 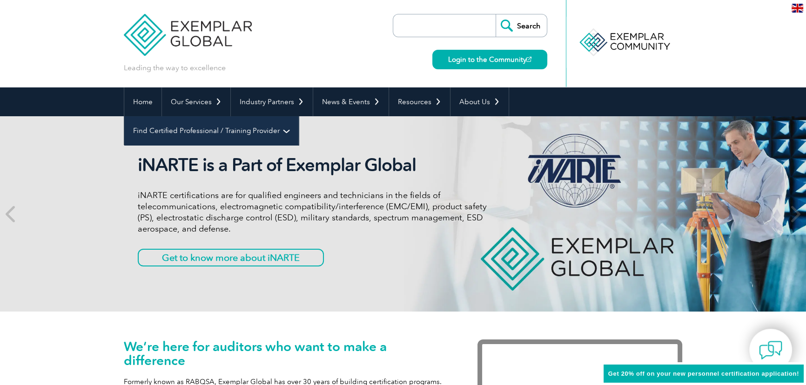 What do you see at coordinates (312, 165) in the screenshot?
I see `h2: iNARTE is a Part of Exemplar Global` at bounding box center [312, 165].